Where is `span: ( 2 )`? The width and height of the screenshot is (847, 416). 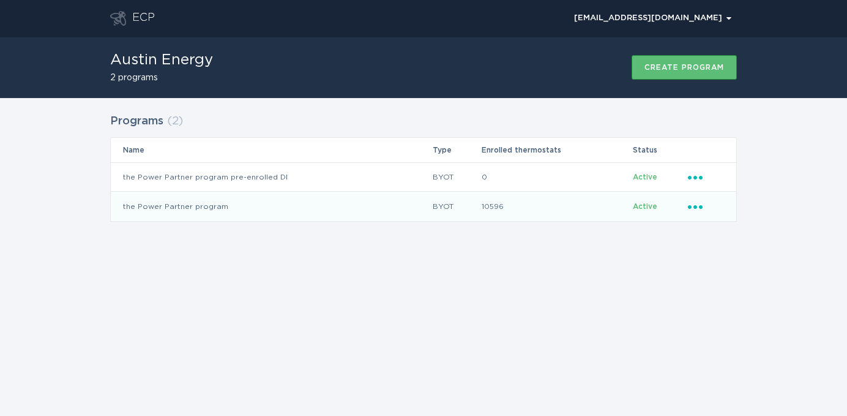
span: ( 2 ) is located at coordinates (175, 121).